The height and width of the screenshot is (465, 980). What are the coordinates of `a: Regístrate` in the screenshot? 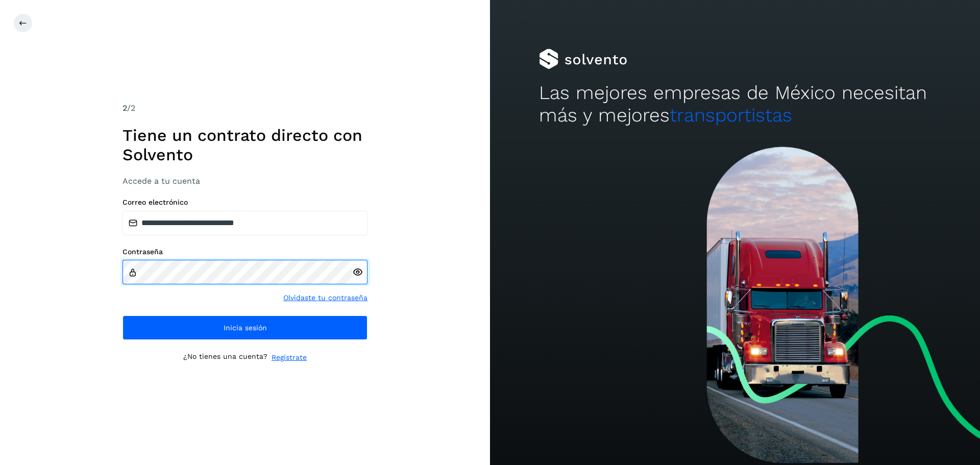 It's located at (289, 357).